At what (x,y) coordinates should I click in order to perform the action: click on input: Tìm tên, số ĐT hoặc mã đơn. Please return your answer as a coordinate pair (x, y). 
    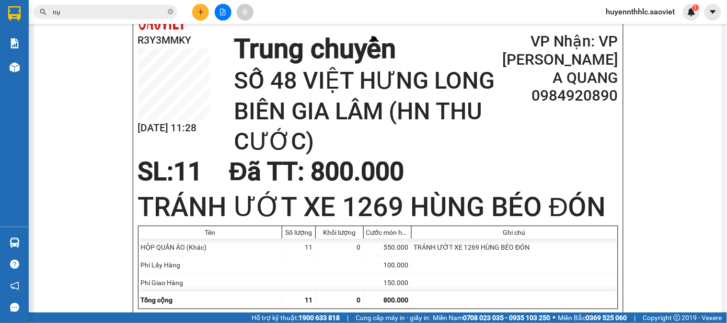
    Looking at the image, I should click on (109, 12).